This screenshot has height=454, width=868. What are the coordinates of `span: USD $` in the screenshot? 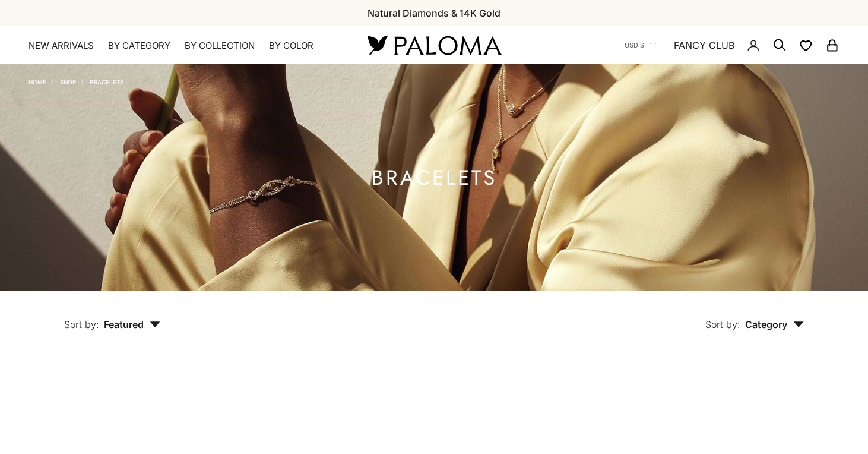 It's located at (634, 45).